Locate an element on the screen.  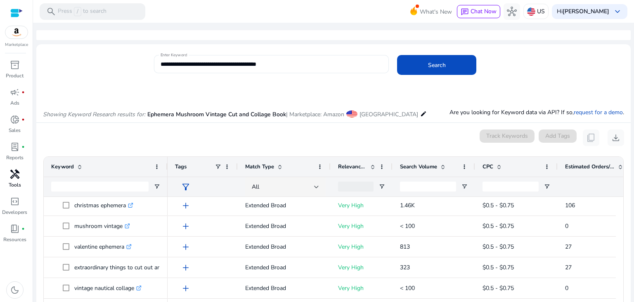
span: CPC is located at coordinates (488, 166).